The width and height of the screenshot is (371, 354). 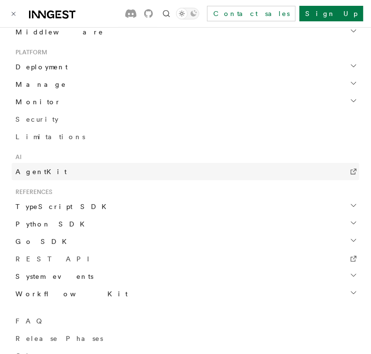 I want to click on span: Limitations, so click(x=50, y=137).